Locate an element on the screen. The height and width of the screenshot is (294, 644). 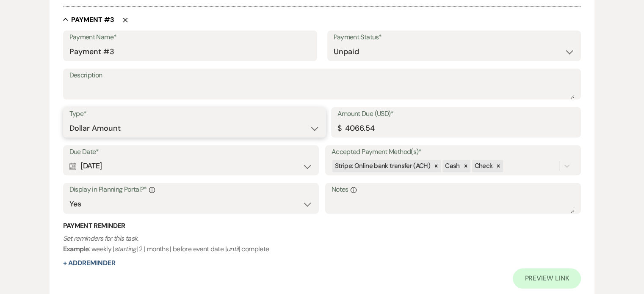
h5: Payment # 3 is located at coordinates (93, 20).